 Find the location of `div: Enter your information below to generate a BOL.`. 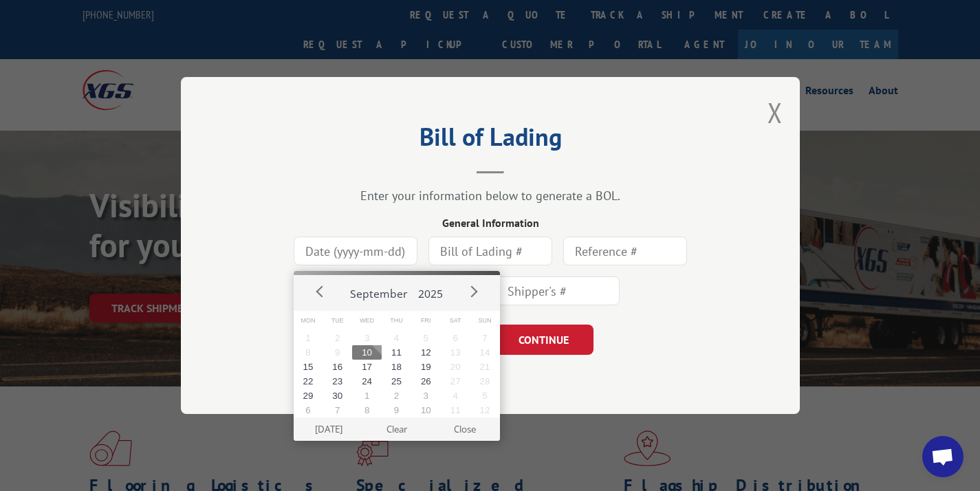

div: Enter your information below to generate a BOL. is located at coordinates (490, 196).